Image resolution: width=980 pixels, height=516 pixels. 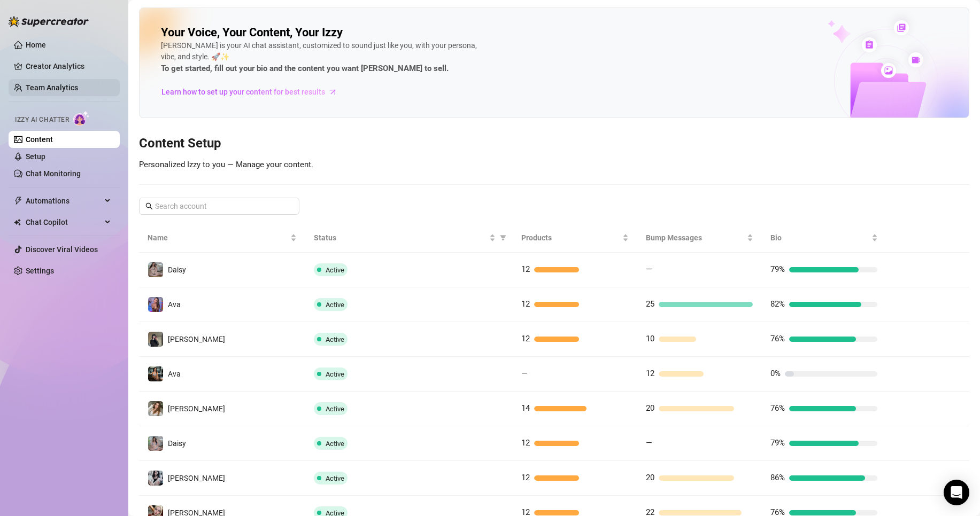 What do you see at coordinates (49, 21) in the screenshot?
I see `img: logo-BBDzfeDw.svg` at bounding box center [49, 21].